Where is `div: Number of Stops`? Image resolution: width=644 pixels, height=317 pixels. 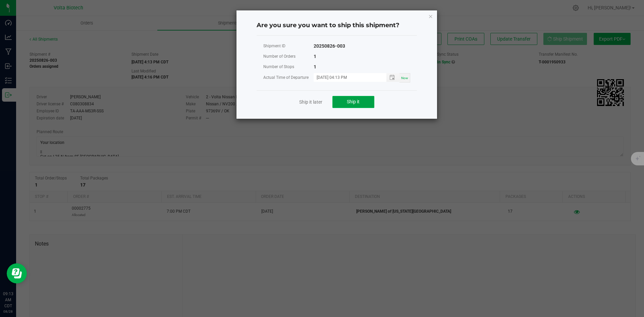 div: Number of Stops is located at coordinates (289, 67).